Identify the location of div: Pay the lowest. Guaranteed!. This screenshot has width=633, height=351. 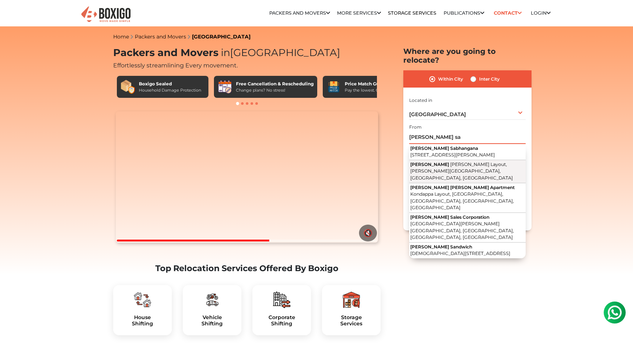
(373, 90).